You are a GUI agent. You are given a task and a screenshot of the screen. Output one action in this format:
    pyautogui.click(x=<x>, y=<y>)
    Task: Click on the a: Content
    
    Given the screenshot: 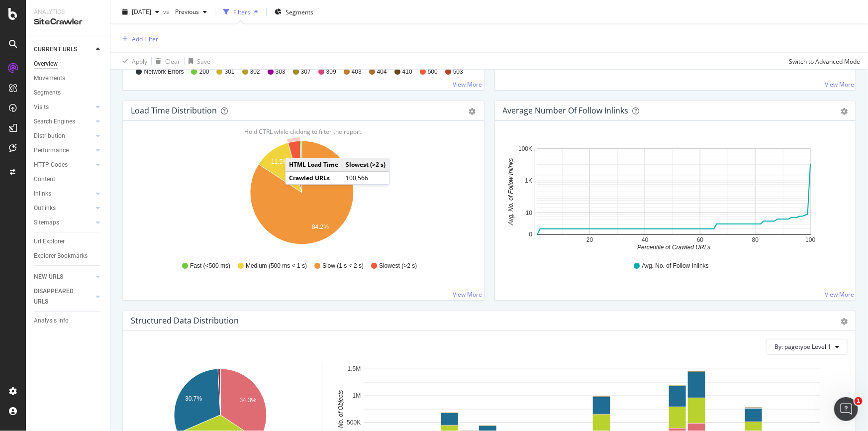 What is the action you would take?
    pyautogui.click(x=68, y=180)
    